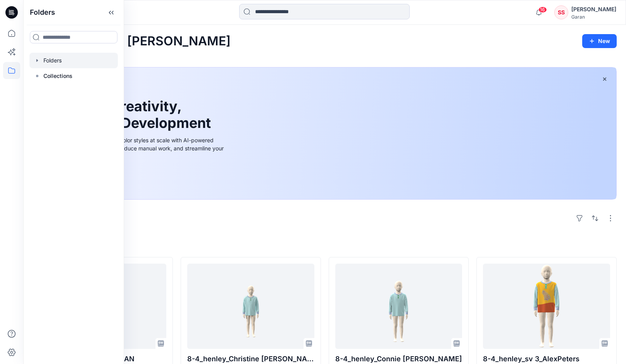 This screenshot has width=626, height=364. I want to click on div: Explore ideas faster and recolor styles at scale with AI-powered tools that boost creativity, red..., so click(139, 148).